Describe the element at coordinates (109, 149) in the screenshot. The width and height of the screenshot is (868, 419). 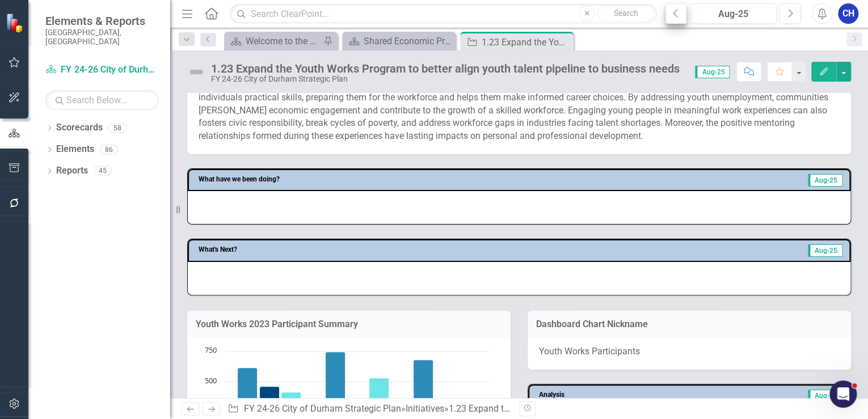
I see `div: 86` at that location.